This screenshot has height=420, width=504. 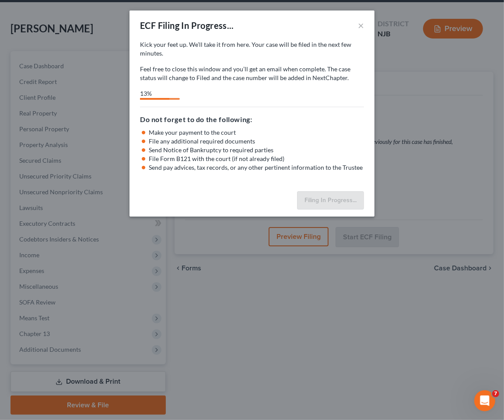 I want to click on li: File Form B121 with the court (if not already filed), so click(x=256, y=159).